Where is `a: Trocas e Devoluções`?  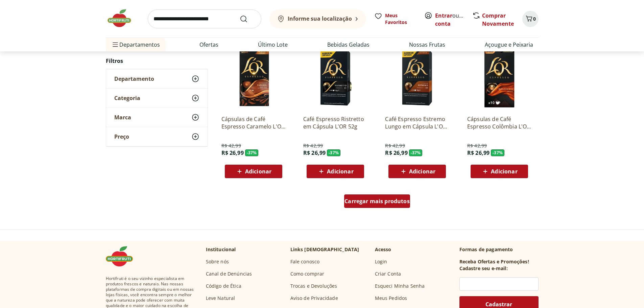 a: Trocas e Devoluções is located at coordinates (314, 286).